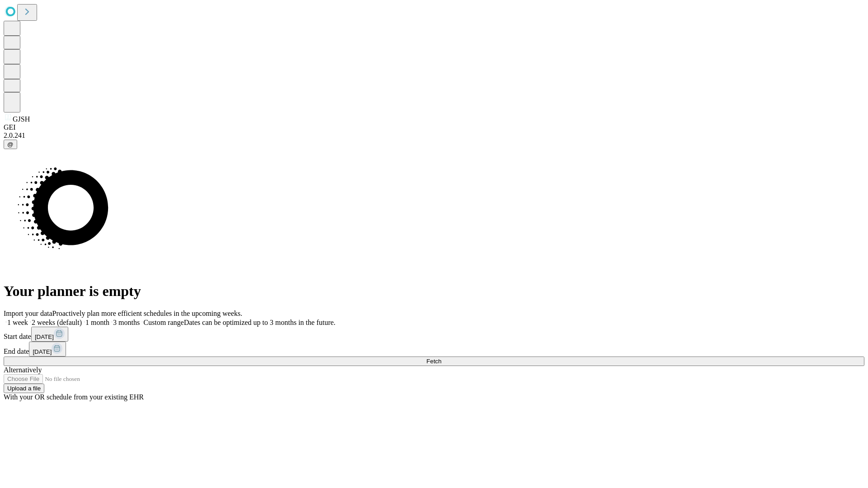  Describe the element at coordinates (74, 396) in the screenshot. I see `span: With your OR schedule from your existing EHR` at that location.